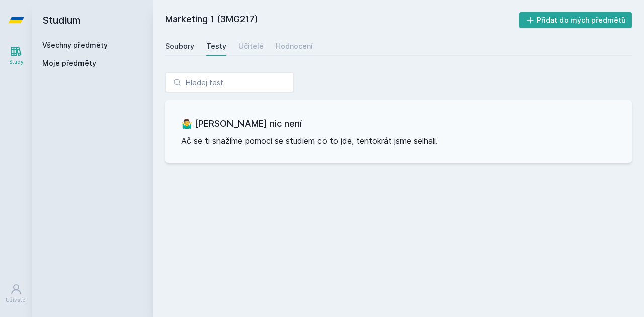 Image resolution: width=644 pixels, height=317 pixels. I want to click on a: Všechny předměty, so click(75, 45).